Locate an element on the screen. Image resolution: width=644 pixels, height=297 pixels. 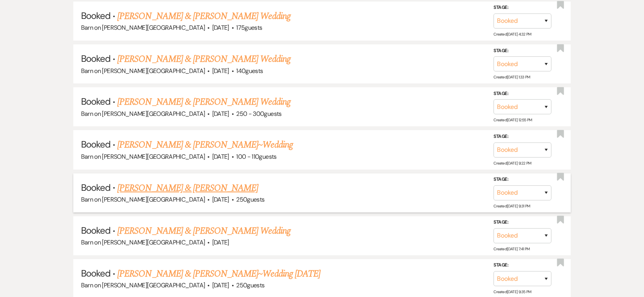
span: 140 guests is located at coordinates (249, 71).